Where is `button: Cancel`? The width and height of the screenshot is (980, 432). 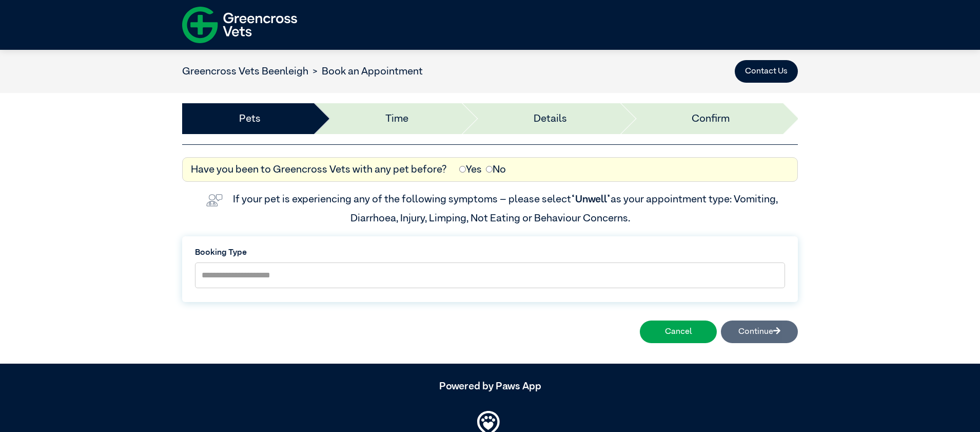
button: Cancel is located at coordinates (678, 332).